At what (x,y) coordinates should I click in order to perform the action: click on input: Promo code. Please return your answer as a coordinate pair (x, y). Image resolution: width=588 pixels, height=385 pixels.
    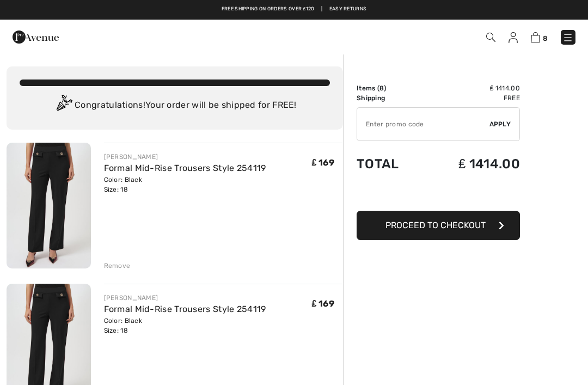
    Looking at the image, I should click on (423, 124).